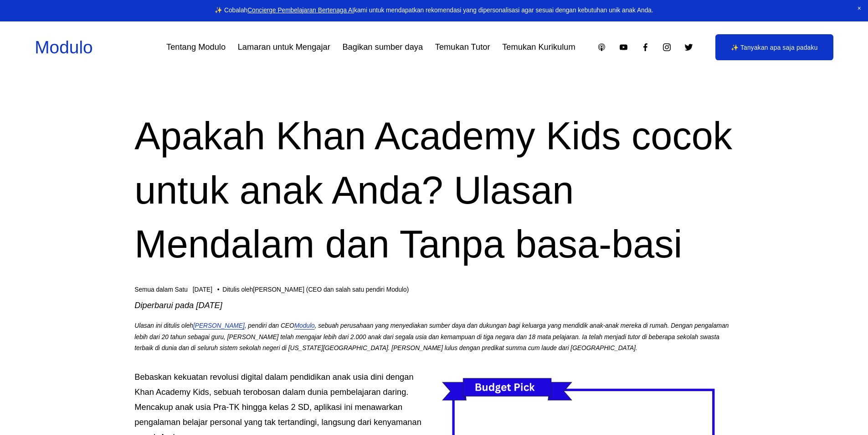 Image resolution: width=868 pixels, height=435 pixels. I want to click on font: ✨ Tanyakan apa saja padaku, so click(774, 47).